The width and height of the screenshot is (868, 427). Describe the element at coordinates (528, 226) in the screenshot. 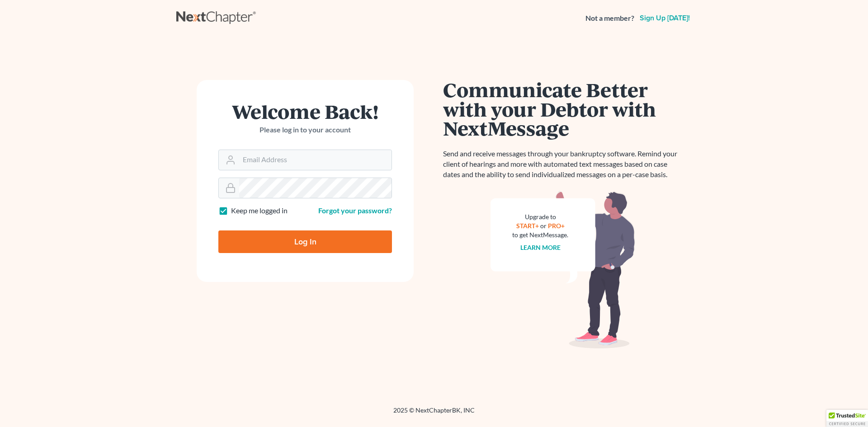

I see `a: START+` at that location.